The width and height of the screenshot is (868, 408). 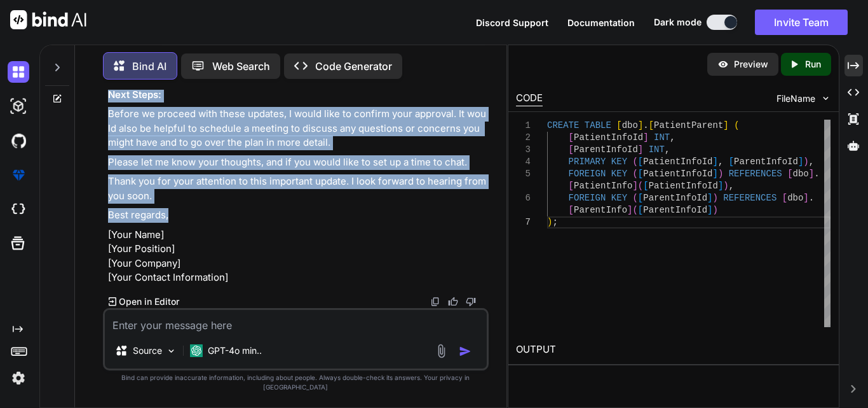 I want to click on img: icon, so click(x=465, y=351).